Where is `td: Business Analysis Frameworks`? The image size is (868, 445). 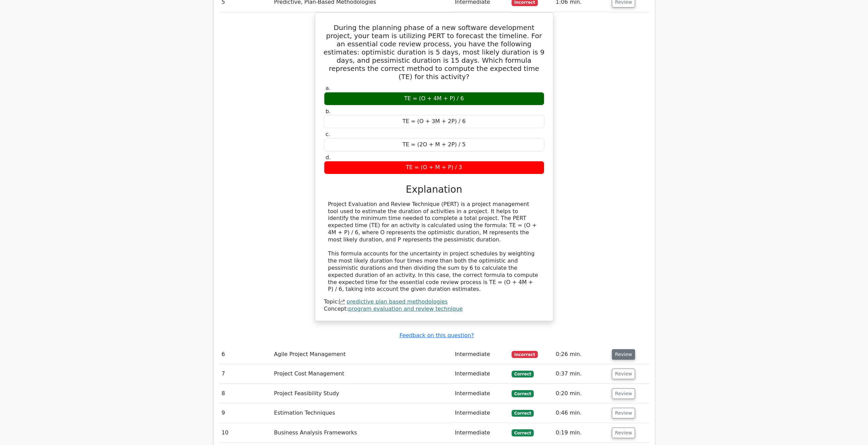
td: Business Analysis Frameworks is located at coordinates (361, 433).